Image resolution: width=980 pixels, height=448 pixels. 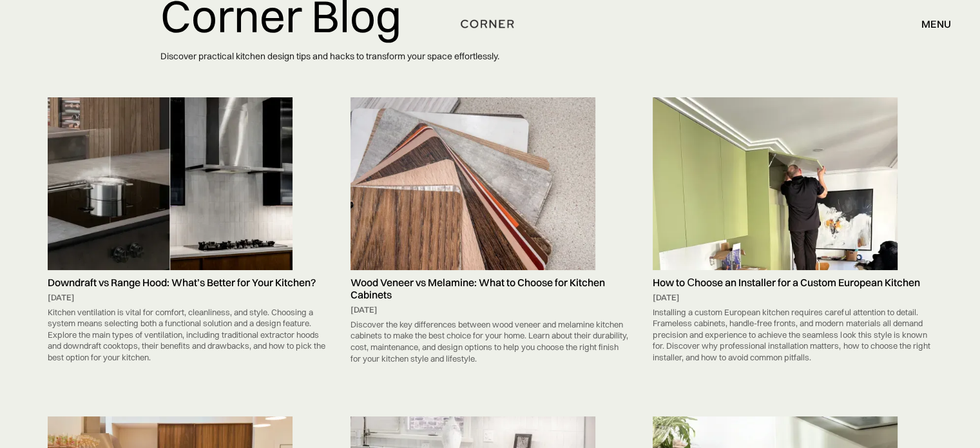 What do you see at coordinates (490, 56) in the screenshot?
I see `p: Discover practical kitchen design tips and hacks to transform your space effortlessly.` at bounding box center [490, 56].